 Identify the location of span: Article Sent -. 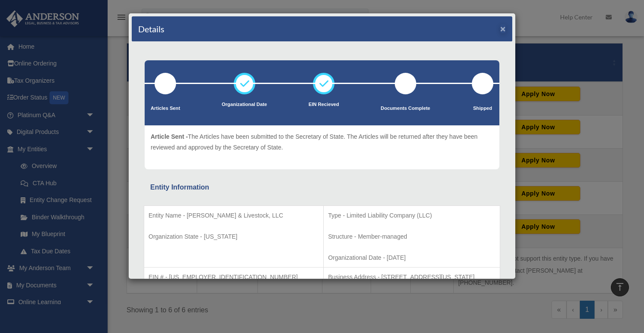
(169, 136).